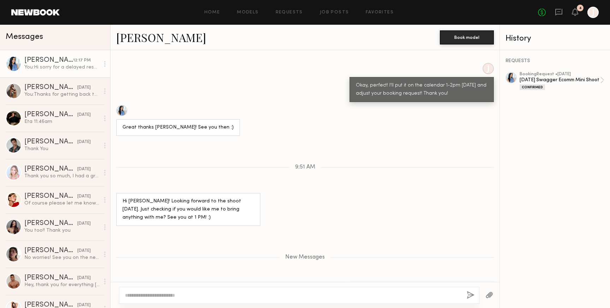 This screenshot has height=308, width=610. What do you see at coordinates (62, 257) in the screenshot?
I see `div: No worries! See you on the next one:)` at bounding box center [62, 257].